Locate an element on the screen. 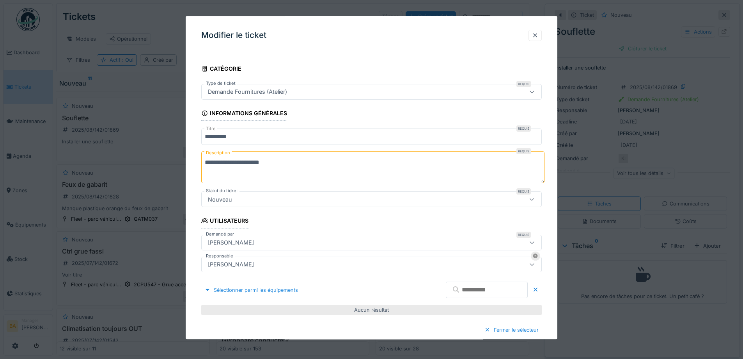  div: Nouveau is located at coordinates (220, 199).